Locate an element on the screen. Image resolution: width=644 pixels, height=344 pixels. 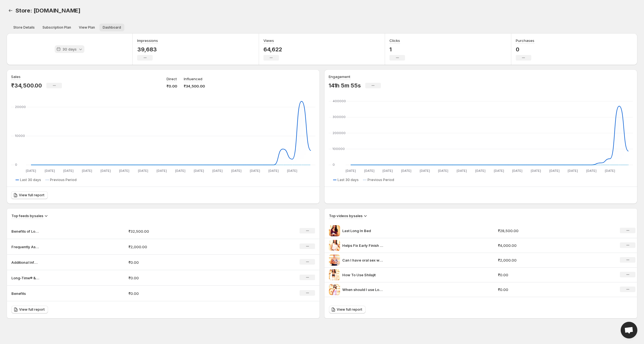
p: 64,622 is located at coordinates (273, 49).